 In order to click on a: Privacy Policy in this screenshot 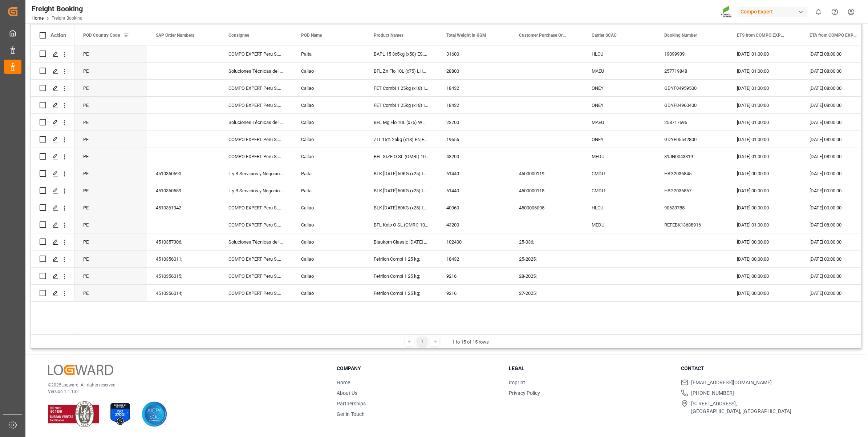, I will do `click(524, 393)`.